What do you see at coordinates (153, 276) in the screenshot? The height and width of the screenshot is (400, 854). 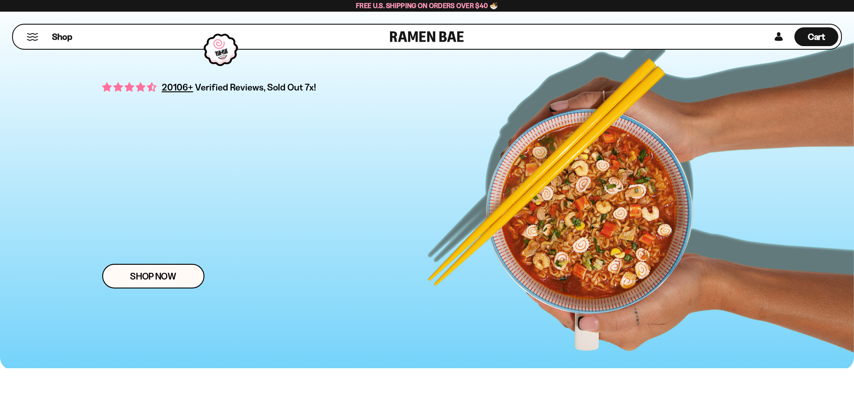 I see `span: Shop Now` at bounding box center [153, 276].